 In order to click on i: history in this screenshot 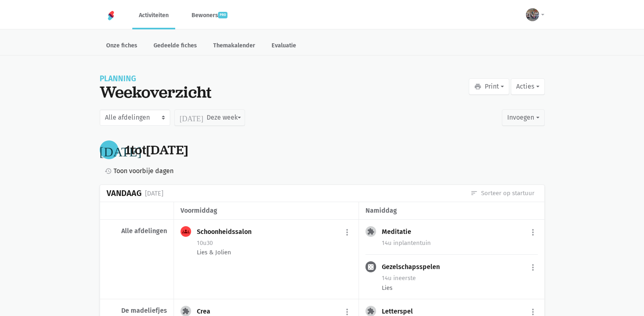, I will do `click(108, 171)`.